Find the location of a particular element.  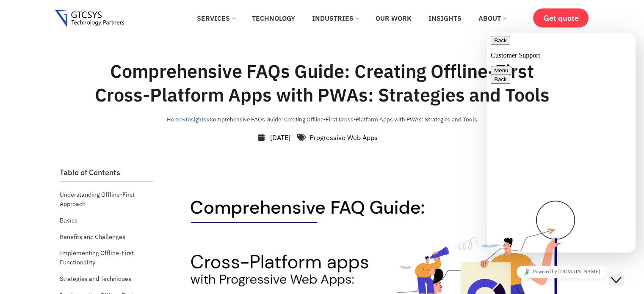

a: Understanding Offline-First Approach is located at coordinates (106, 199).